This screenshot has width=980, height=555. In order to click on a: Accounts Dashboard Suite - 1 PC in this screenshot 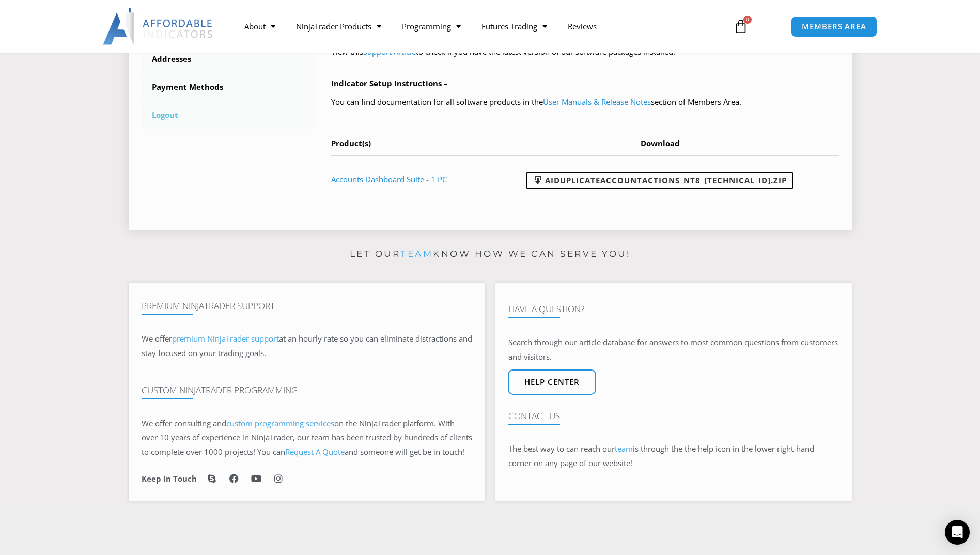, I will do `click(389, 180)`.